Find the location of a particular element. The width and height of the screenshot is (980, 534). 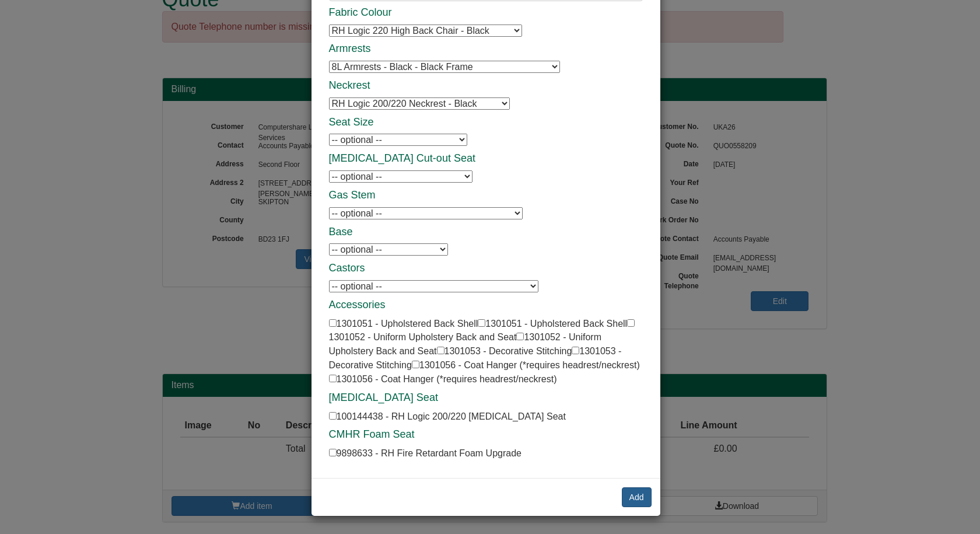

h4: Accessories is located at coordinates (486, 305).